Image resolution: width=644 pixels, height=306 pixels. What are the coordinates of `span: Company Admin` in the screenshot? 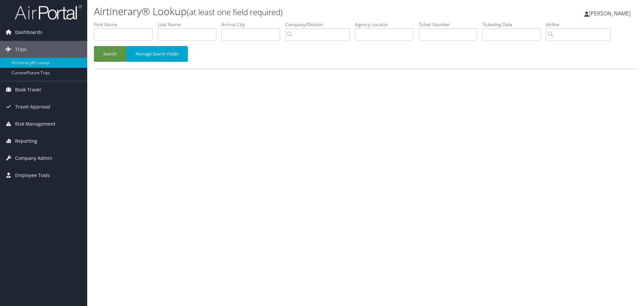 It's located at (33, 158).